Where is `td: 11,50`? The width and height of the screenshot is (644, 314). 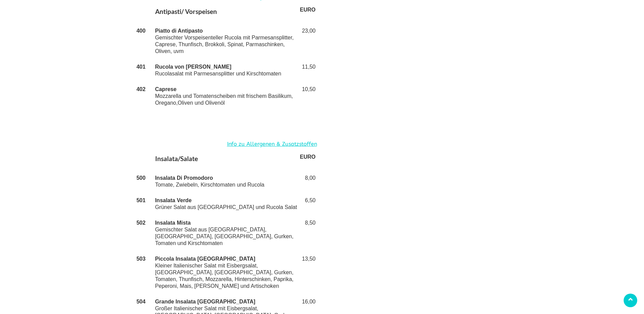
td: 11,50 is located at coordinates (307, 70).